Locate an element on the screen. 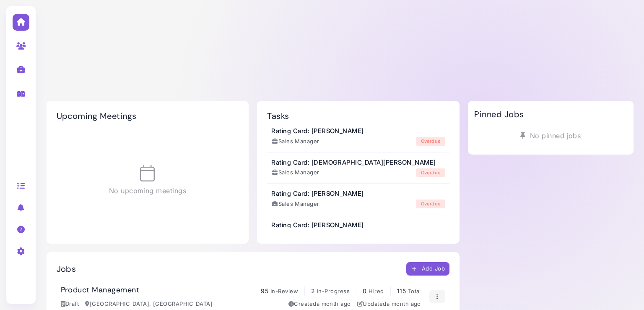  span: Hired is located at coordinates (376, 291).